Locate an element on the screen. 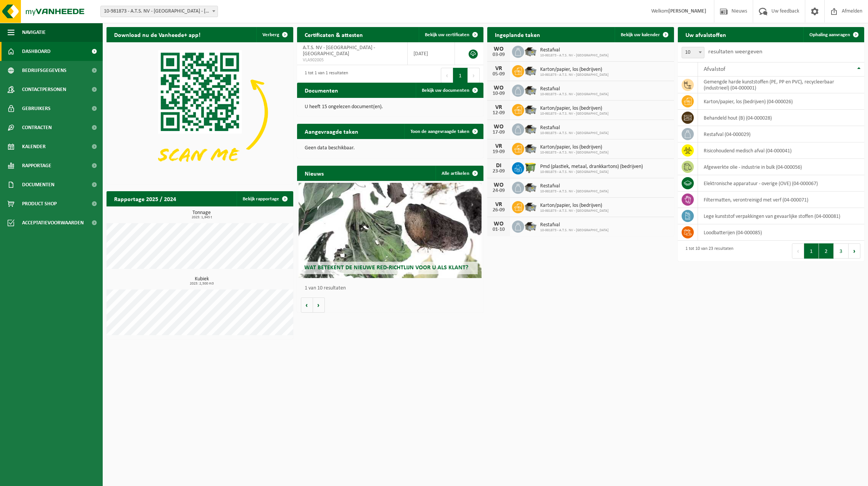 The image size is (868, 486). span: Wat betekent de nieuwe RED-richtlijn voor u als klant? is located at coordinates (386, 267).